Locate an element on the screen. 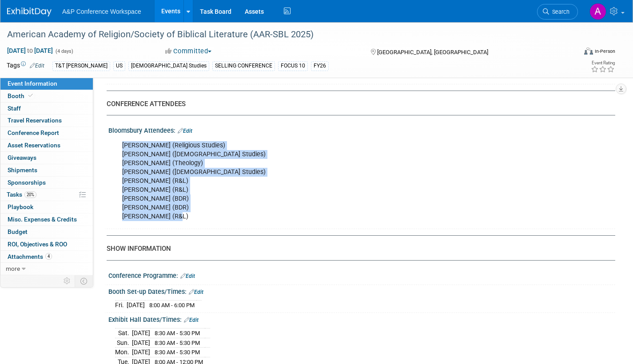 This screenshot has height=364, width=633. span: Playbook is located at coordinates (20, 207).